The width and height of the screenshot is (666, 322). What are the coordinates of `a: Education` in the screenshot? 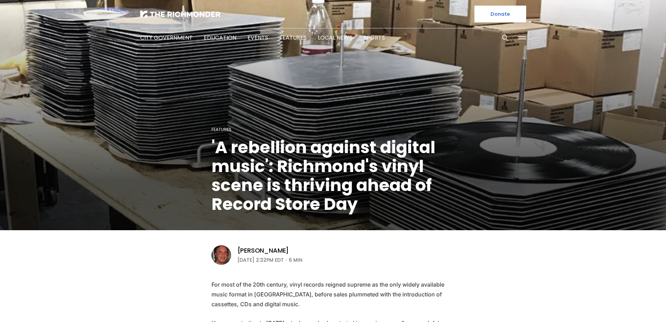 It's located at (220, 37).